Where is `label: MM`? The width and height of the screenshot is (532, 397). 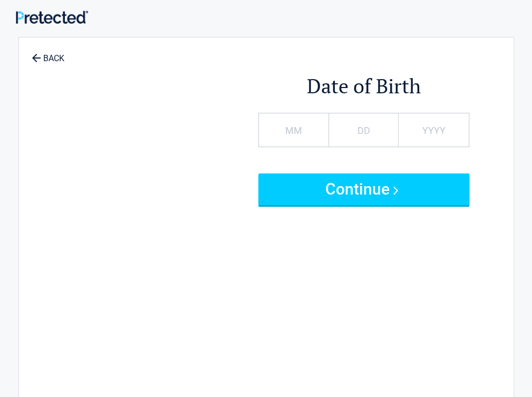 label: MM is located at coordinates (293, 131).